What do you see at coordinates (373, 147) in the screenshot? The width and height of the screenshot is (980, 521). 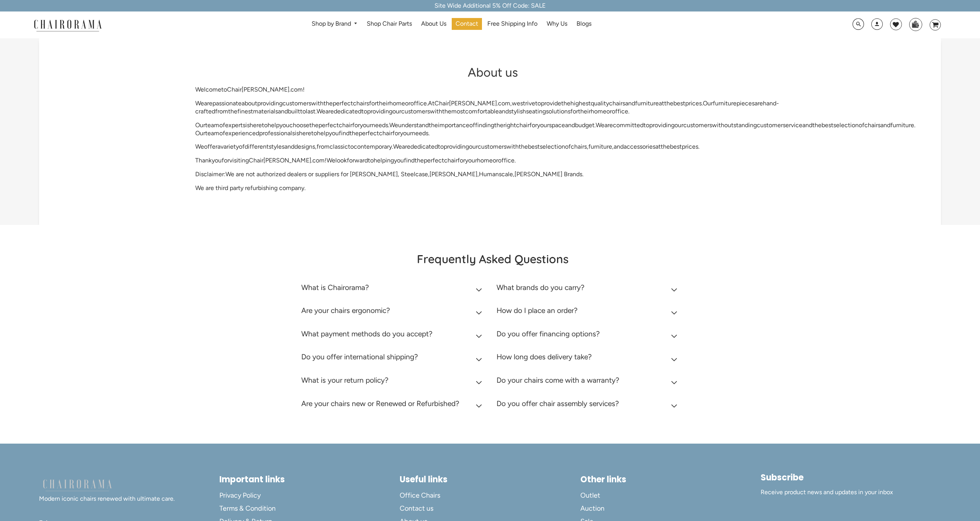 I see `span: contemporary` at bounding box center [373, 147].